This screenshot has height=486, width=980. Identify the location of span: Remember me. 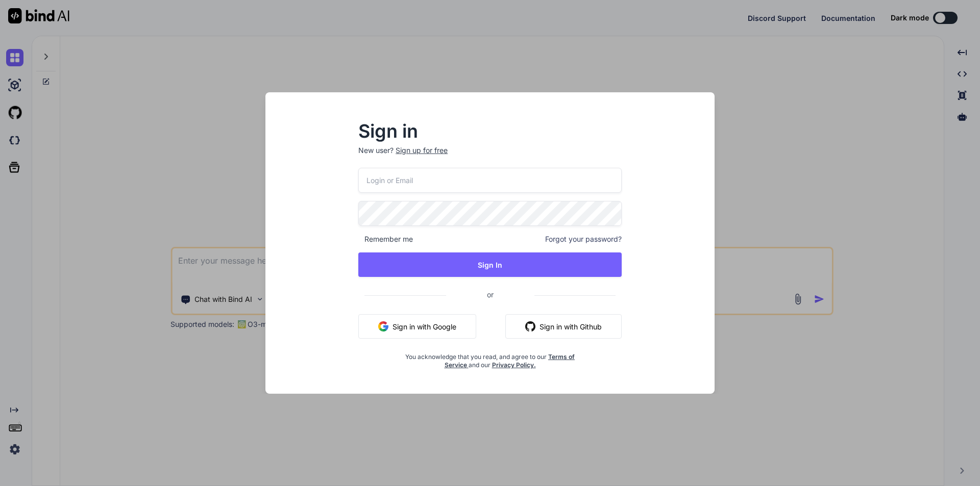
(386, 239).